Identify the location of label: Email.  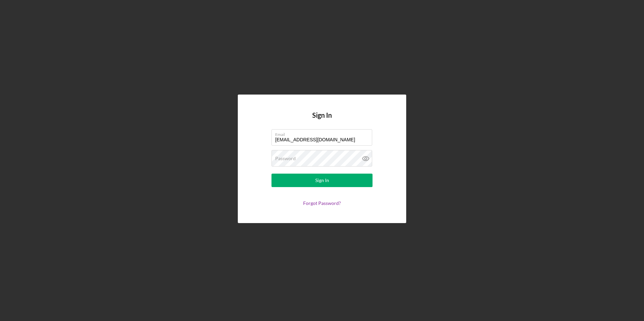
(323, 133).